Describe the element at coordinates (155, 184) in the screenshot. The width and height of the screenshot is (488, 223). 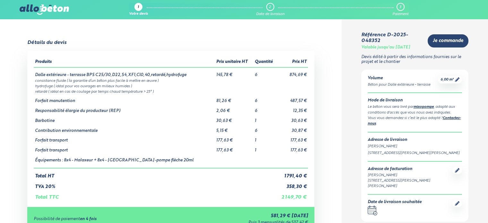
I see `td: TVA 20%` at that location.